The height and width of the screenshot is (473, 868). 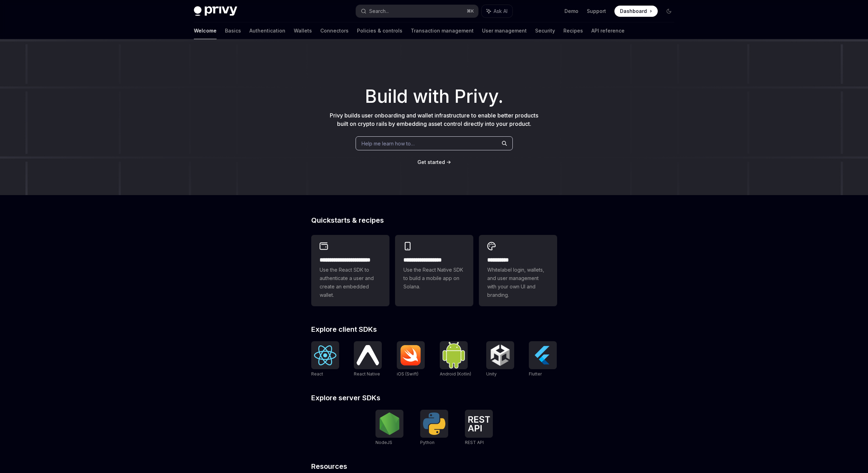 I want to click on span: Quickstarts & recipes, so click(x=348, y=220).